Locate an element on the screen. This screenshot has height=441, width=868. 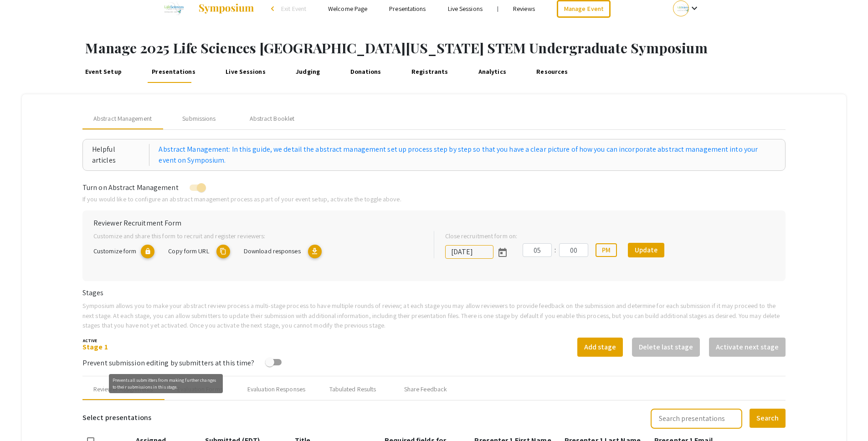
h6: Stages is located at coordinates (434, 292).